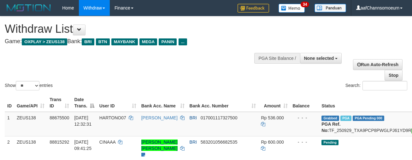 The width and height of the screenshot is (412, 160). I want to click on span: 34, so click(304, 4).